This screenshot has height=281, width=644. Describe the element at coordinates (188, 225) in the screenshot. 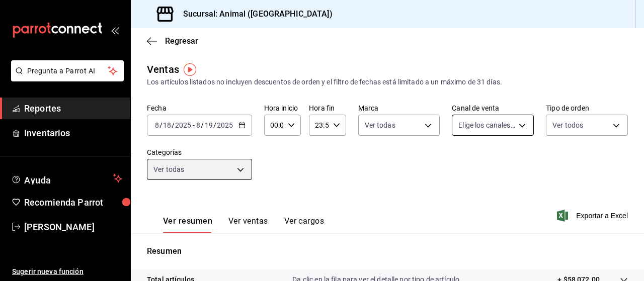

I see `button: Ver resumen` at that location.